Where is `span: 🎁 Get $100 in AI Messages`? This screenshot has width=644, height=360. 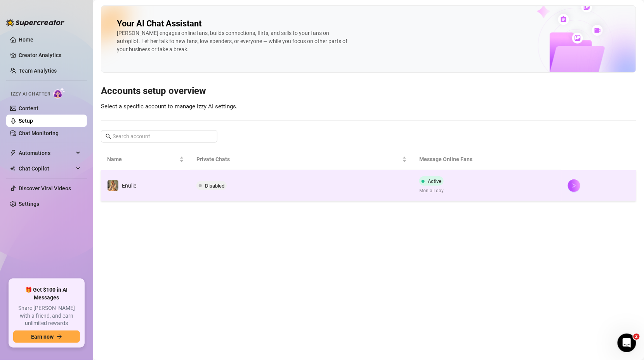
span: 🎁 Get $100 in AI Messages is located at coordinates (47, 294).